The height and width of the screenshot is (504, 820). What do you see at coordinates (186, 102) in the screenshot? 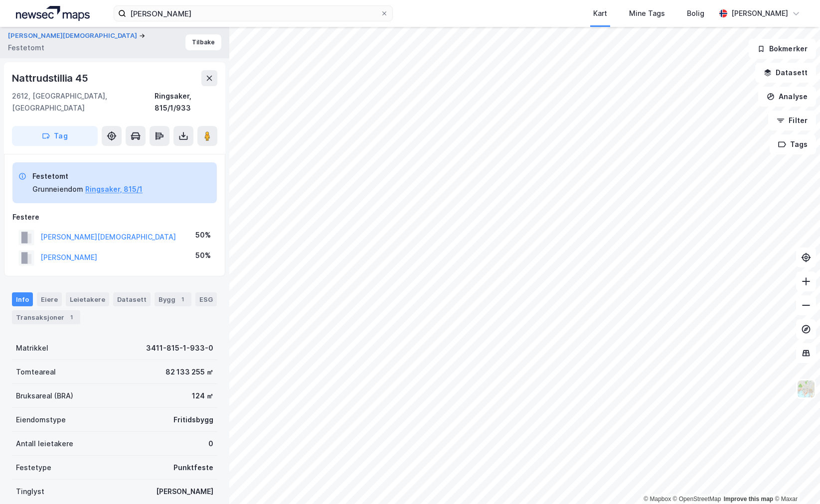
I see `div: Ringsaker, 815/1/933` at bounding box center [186, 102].